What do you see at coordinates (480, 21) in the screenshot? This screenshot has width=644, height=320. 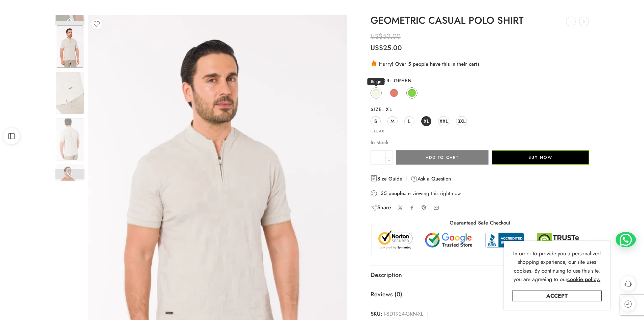 I see `h1: GEOMETRIC CASUAL POLO SHIRT` at bounding box center [480, 21].